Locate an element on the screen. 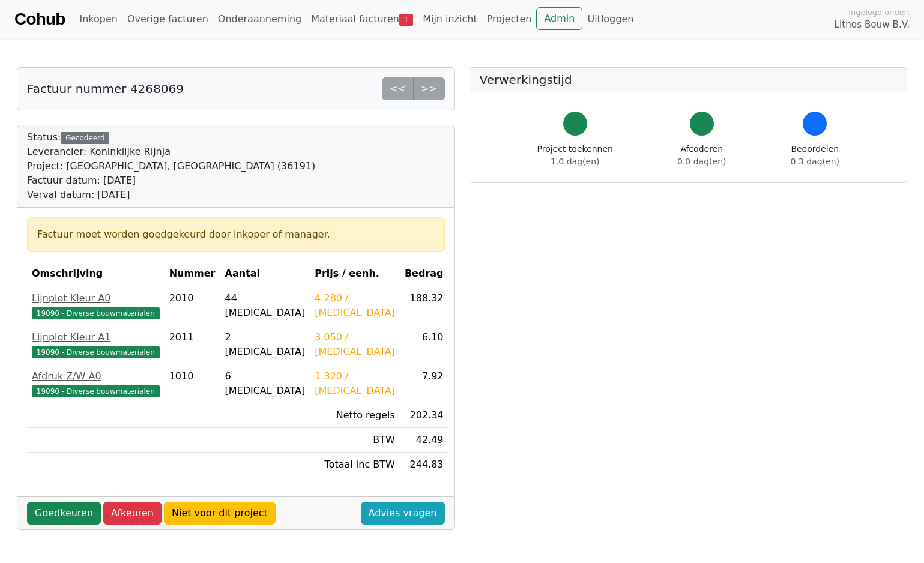 This screenshot has width=924, height=563. th: Prijs / eenh. is located at coordinates (354, 274).